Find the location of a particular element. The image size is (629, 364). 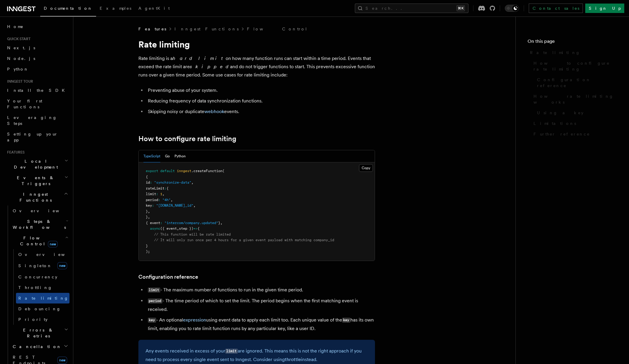

li: Reducing frequency of data synchronization functions. is located at coordinates (261, 101).